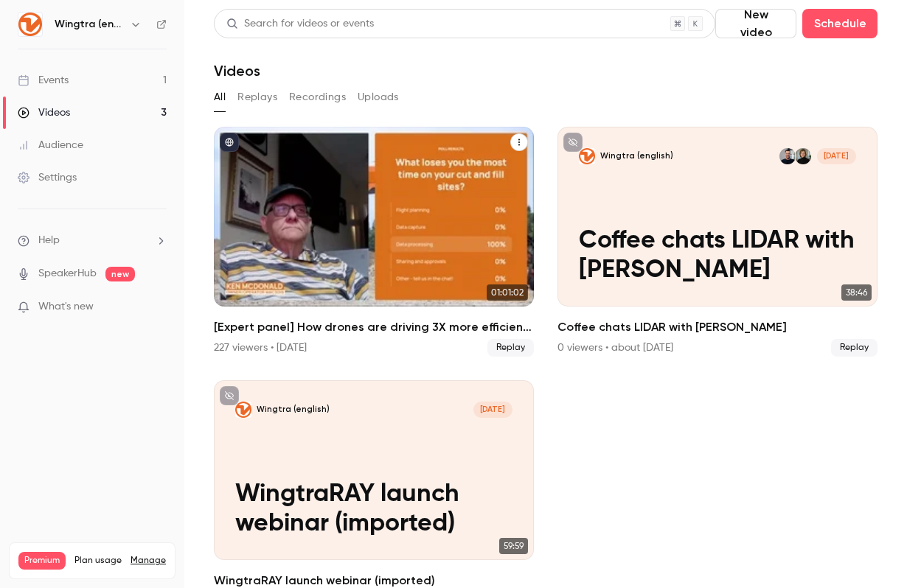 Image resolution: width=907 pixels, height=588 pixels. What do you see at coordinates (98, 561) in the screenshot?
I see `span: Plan usage` at bounding box center [98, 561].